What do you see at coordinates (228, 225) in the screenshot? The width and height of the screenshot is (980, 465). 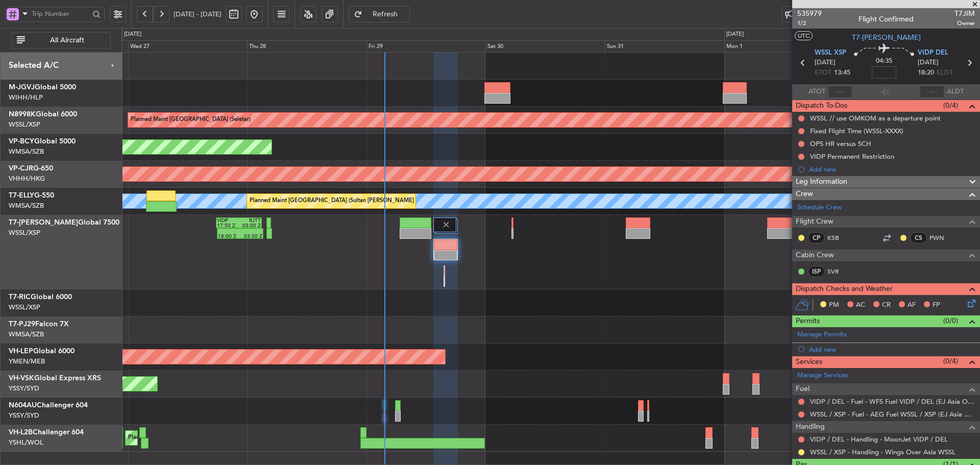 I see `div: 17:50 Z` at bounding box center [228, 225].